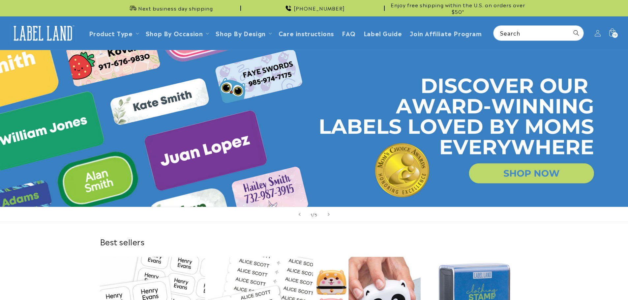  I want to click on span: Enjoy free shipping within the U.S. on orders over $50*, so click(458, 8).